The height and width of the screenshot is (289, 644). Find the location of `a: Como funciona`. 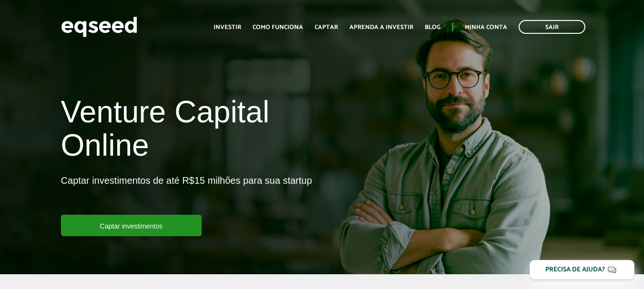

a: Como funciona is located at coordinates (278, 27).